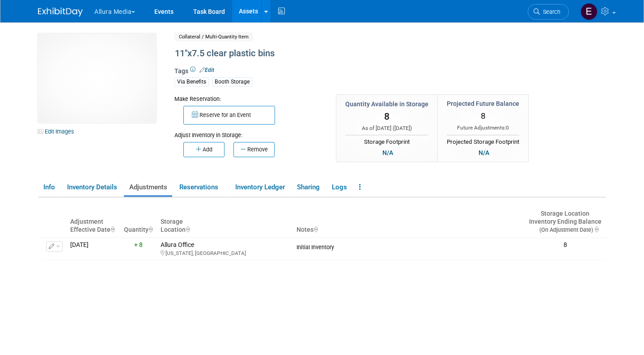 The image size is (644, 355). What do you see at coordinates (254, 150) in the screenshot?
I see `button: Remove` at bounding box center [254, 150].